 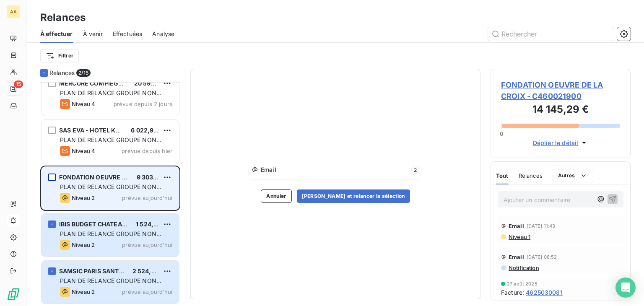 I want to click on span: 1 524,25 €, so click(x=151, y=224).